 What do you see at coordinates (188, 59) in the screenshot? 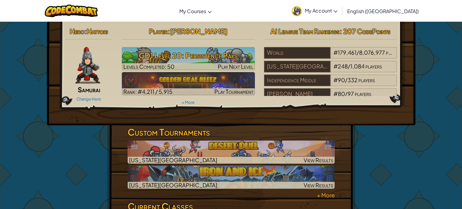
I see `img: GD1 Level 20: Persistence Pays` at bounding box center [188, 59].